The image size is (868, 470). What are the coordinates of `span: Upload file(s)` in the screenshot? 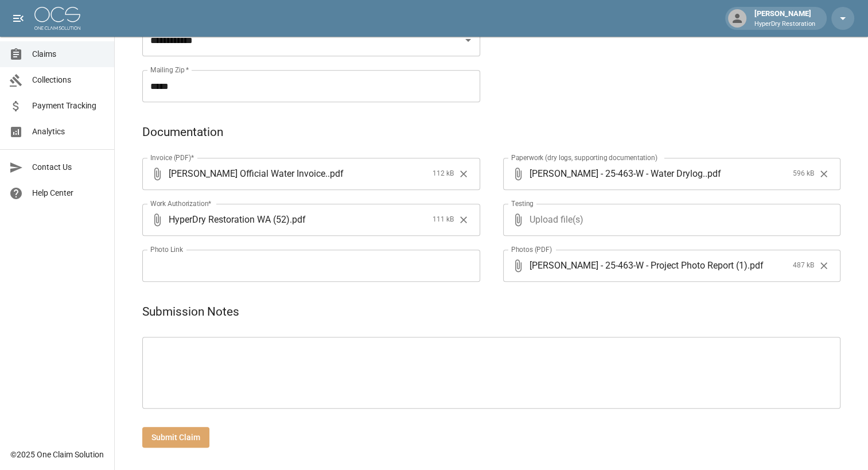 It's located at (670, 220).